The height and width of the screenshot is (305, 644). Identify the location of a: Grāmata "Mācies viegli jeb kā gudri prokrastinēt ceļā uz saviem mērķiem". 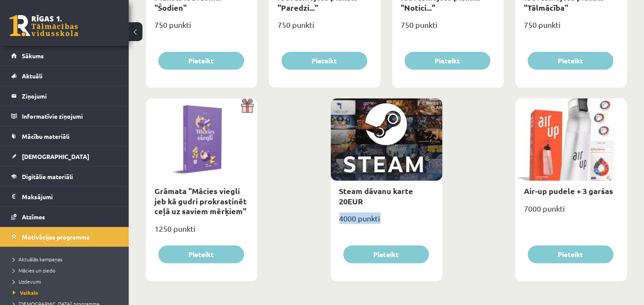
(200, 201).